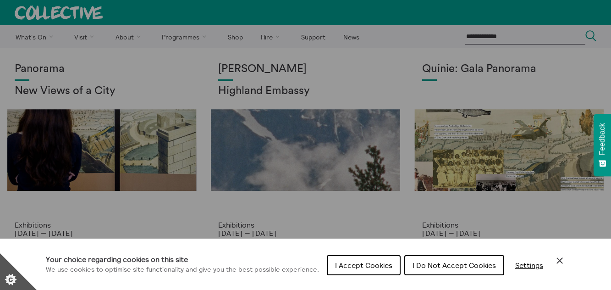 The height and width of the screenshot is (290, 611). What do you see at coordinates (363, 265) in the screenshot?
I see `span: I Accept Cookies` at bounding box center [363, 265].